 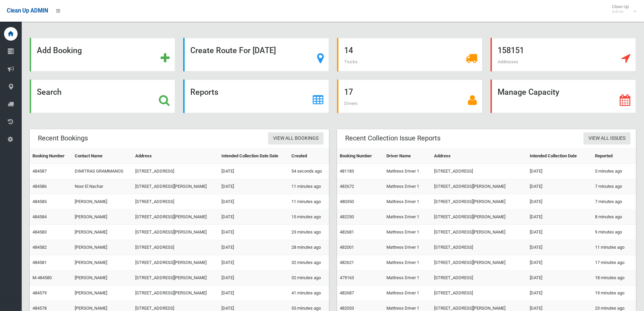 What do you see at coordinates (347, 201) in the screenshot?
I see `a: 480350` at bounding box center [347, 201].